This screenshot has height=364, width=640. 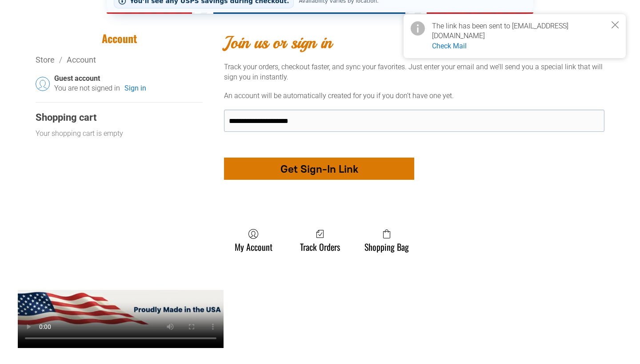 What do you see at coordinates (387, 240) in the screenshot?
I see `a: Shopping Bag` at bounding box center [387, 240].